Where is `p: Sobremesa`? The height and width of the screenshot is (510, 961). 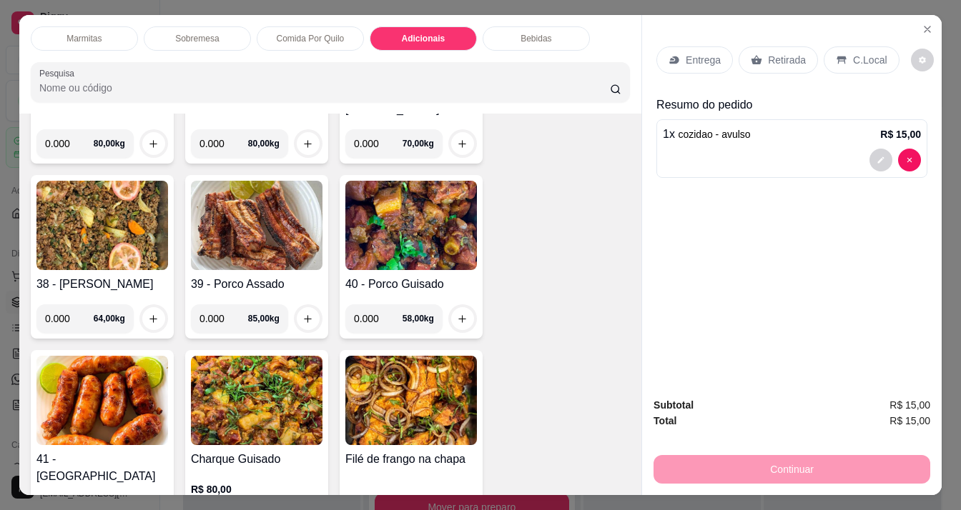
p: Sobremesa is located at coordinates (197, 39).